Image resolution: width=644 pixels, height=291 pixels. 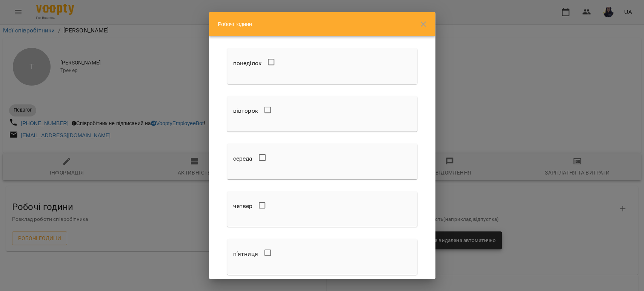 I want to click on h6: четвер, so click(x=243, y=207).